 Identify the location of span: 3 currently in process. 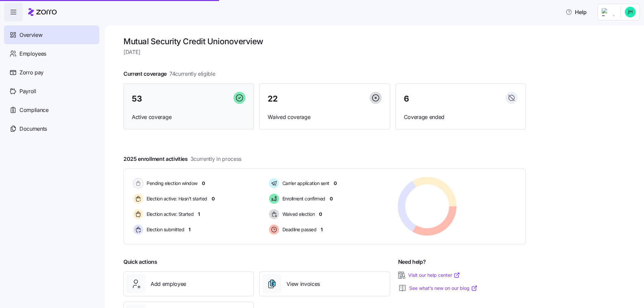
(216, 159).